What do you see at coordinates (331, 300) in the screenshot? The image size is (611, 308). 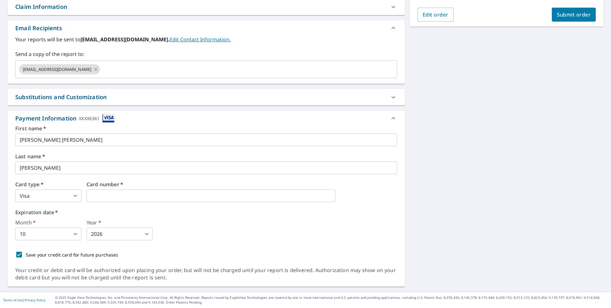 I see `p: © 2025 Eagle View Technologies, Inc. and Pictometry International Corp. All Rights Reserved. Repo...` at bounding box center [331, 300].